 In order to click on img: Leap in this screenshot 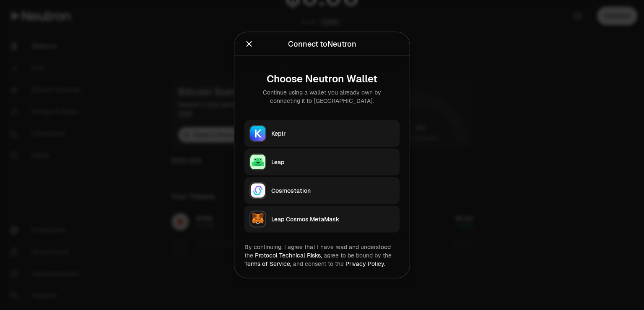, I will do `click(258, 162)`.